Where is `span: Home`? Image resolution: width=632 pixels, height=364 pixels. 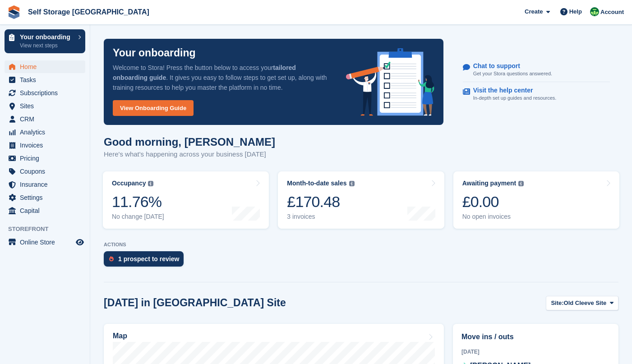 span: Home is located at coordinates (47, 67).